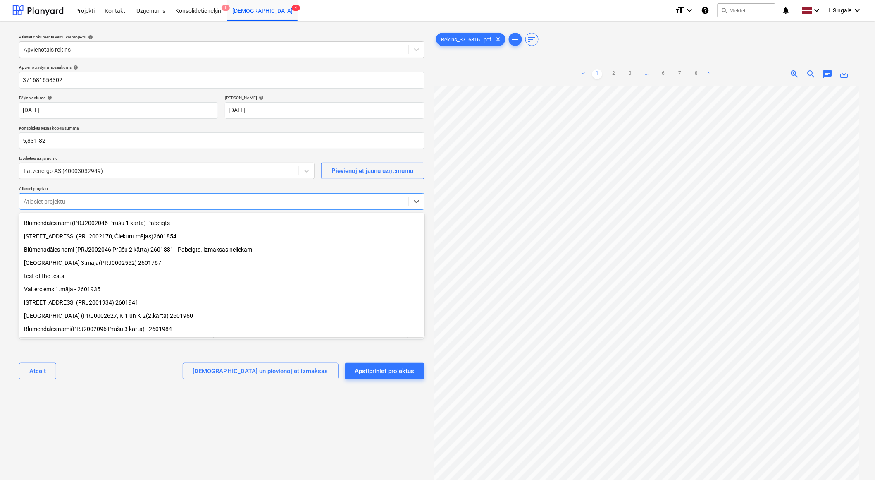 This screenshot has height=480, width=875. Describe the element at coordinates (222, 276) in the screenshot. I see `div: test of the tests` at that location.